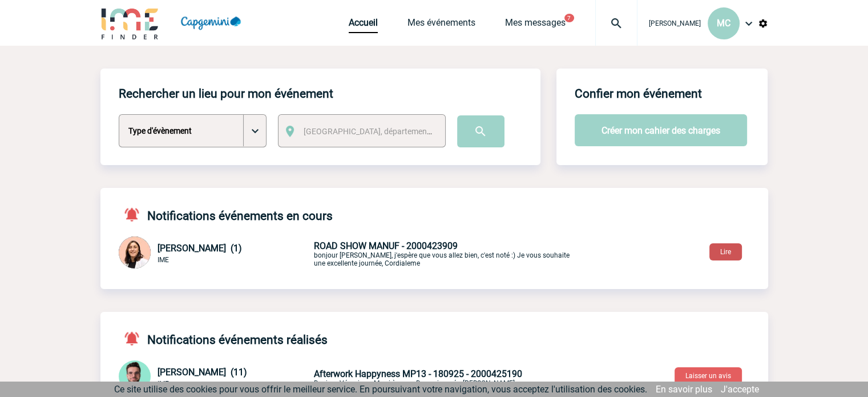  Describe the element at coordinates (380, 389) in the screenshot. I see `span: Ce site utilise des cookies pour vous offrir le meilleur service. En poursuivant votre navigation...` at that location.